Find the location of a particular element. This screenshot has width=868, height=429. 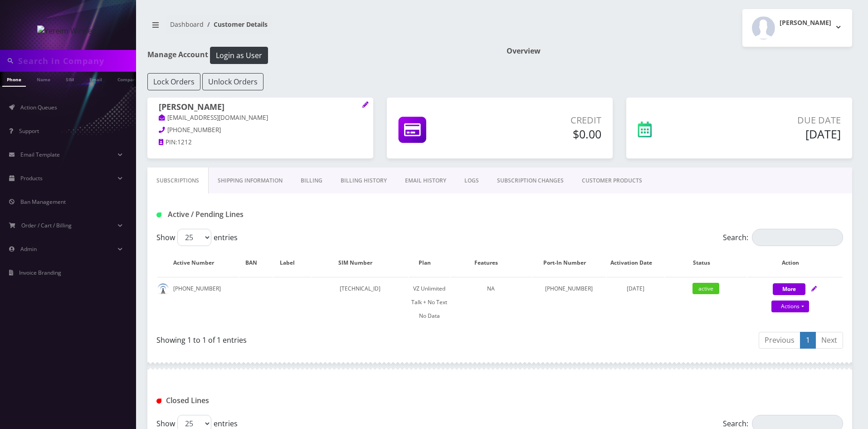

h5: $0.00 is located at coordinates (545, 134).